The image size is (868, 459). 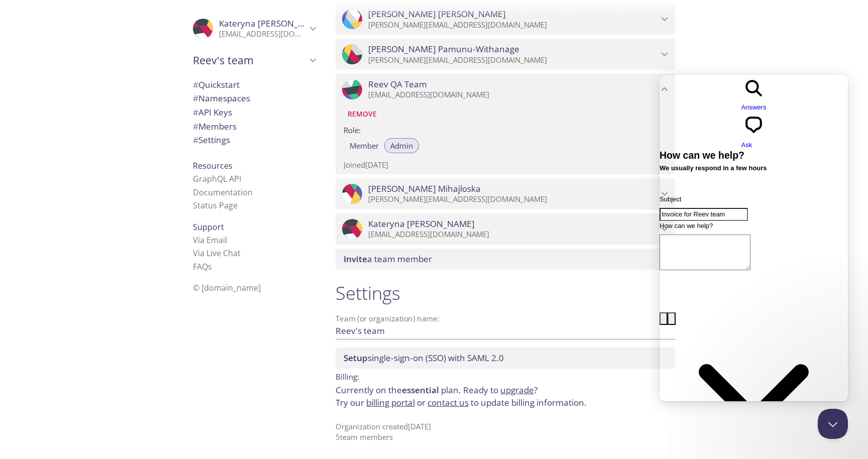 What do you see at coordinates (356, 357) in the screenshot?
I see `span: Setup` at bounding box center [356, 357].